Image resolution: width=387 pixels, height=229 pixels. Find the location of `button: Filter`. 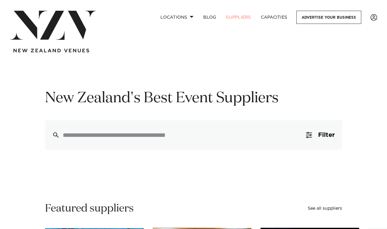

button: Filter is located at coordinates (320, 135).